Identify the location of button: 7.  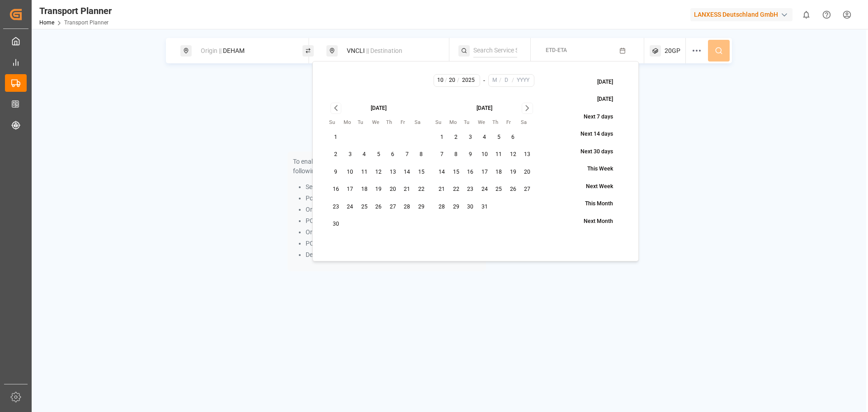
(442, 155).